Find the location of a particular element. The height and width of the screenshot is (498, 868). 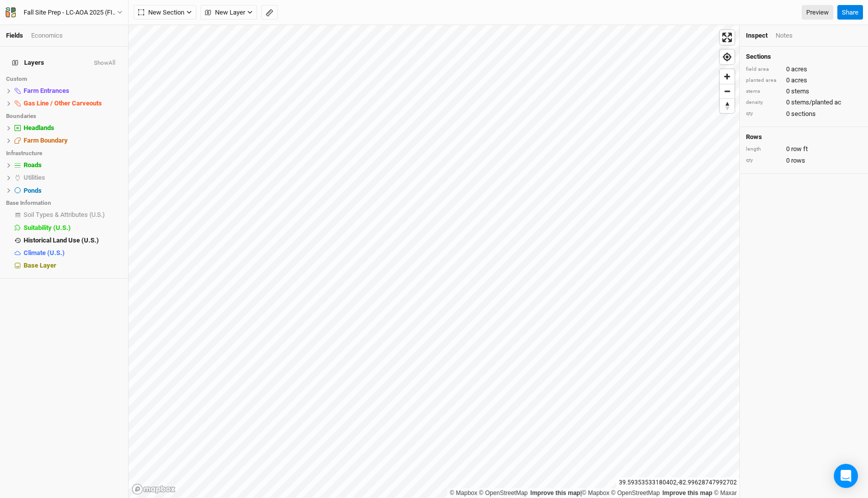

canvas: Map is located at coordinates (434, 262).